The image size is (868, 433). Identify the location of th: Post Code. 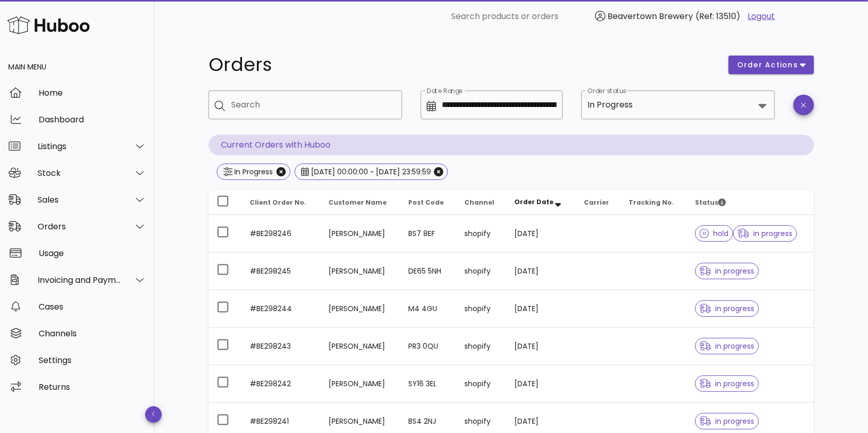
(429, 203).